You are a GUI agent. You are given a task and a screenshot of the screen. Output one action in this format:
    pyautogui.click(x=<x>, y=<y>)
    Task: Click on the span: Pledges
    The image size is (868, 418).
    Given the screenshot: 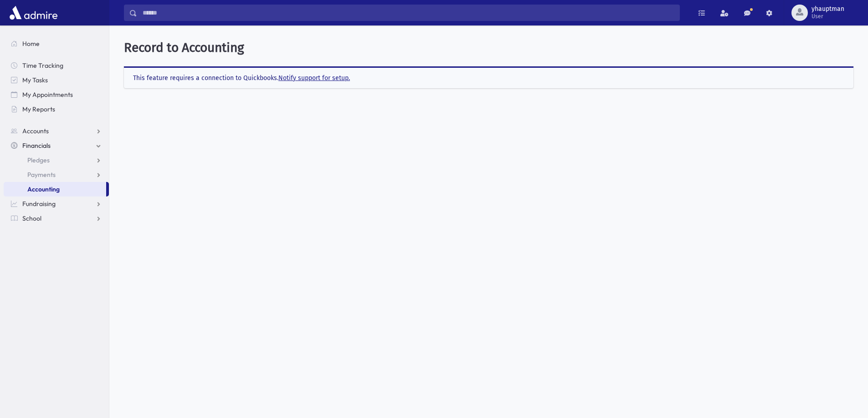 What is the action you would take?
    pyautogui.click(x=39, y=160)
    